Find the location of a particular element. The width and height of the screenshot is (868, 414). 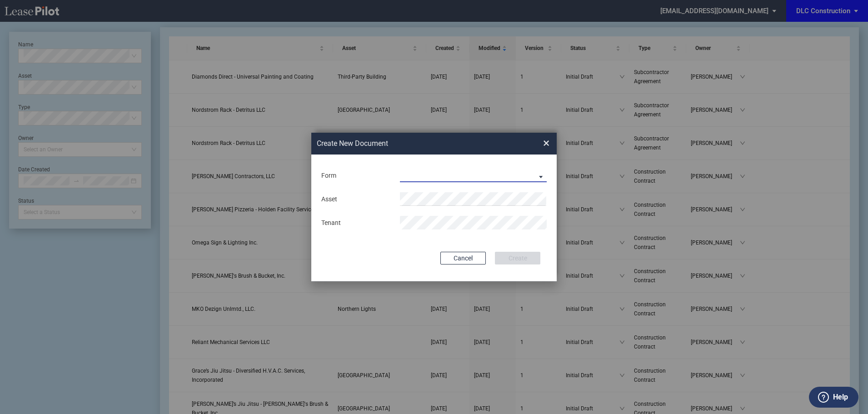

button: Cancel is located at coordinates (463, 258).